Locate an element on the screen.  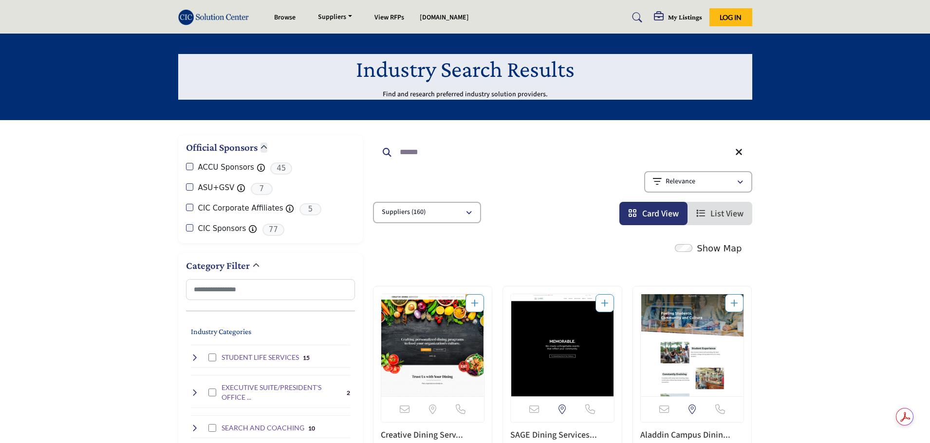
button: Log In is located at coordinates (731, 17).